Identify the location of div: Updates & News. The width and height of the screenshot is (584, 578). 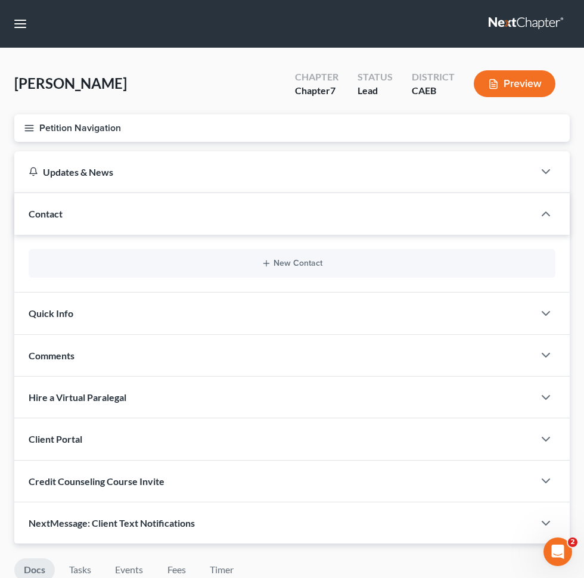
(274, 172).